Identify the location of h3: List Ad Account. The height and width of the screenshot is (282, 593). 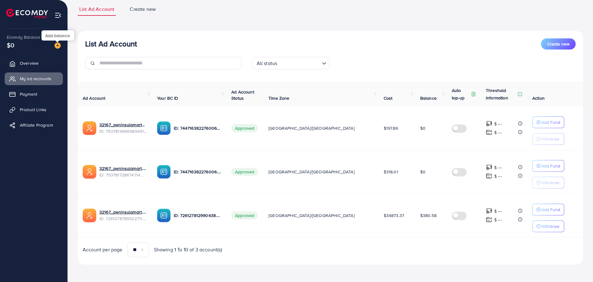
(111, 44).